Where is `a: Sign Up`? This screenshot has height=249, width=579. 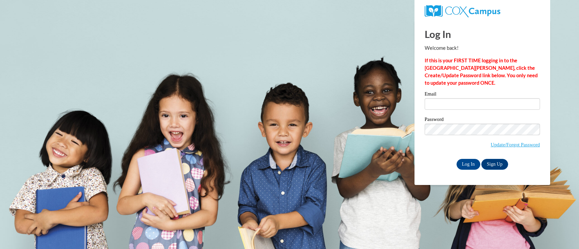
a: Sign Up is located at coordinates (495, 165).